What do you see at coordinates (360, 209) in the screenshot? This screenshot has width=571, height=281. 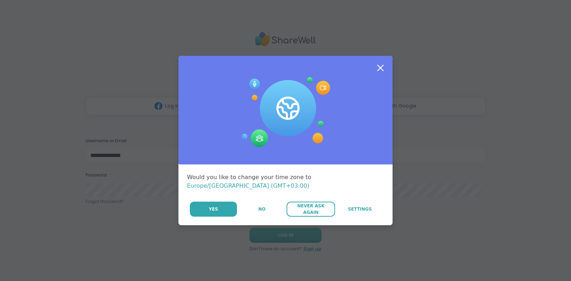 I see `a: Settings` at bounding box center [360, 209].